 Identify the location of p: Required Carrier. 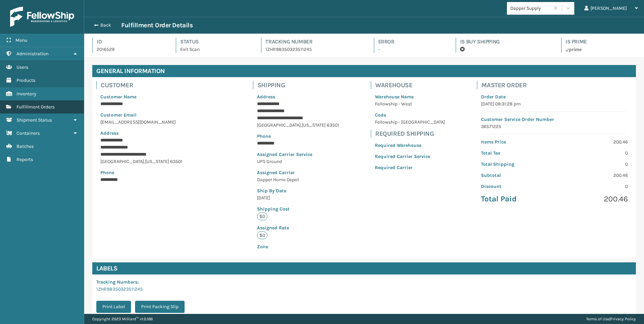
(410, 168).